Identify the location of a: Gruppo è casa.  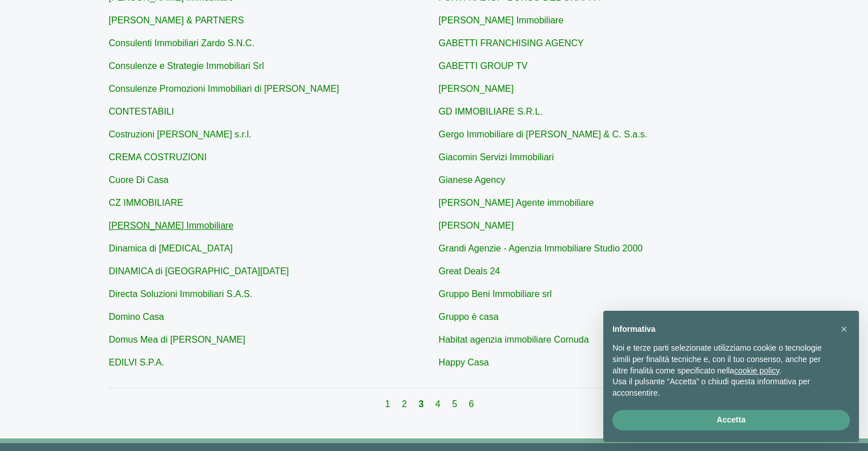
(469, 316).